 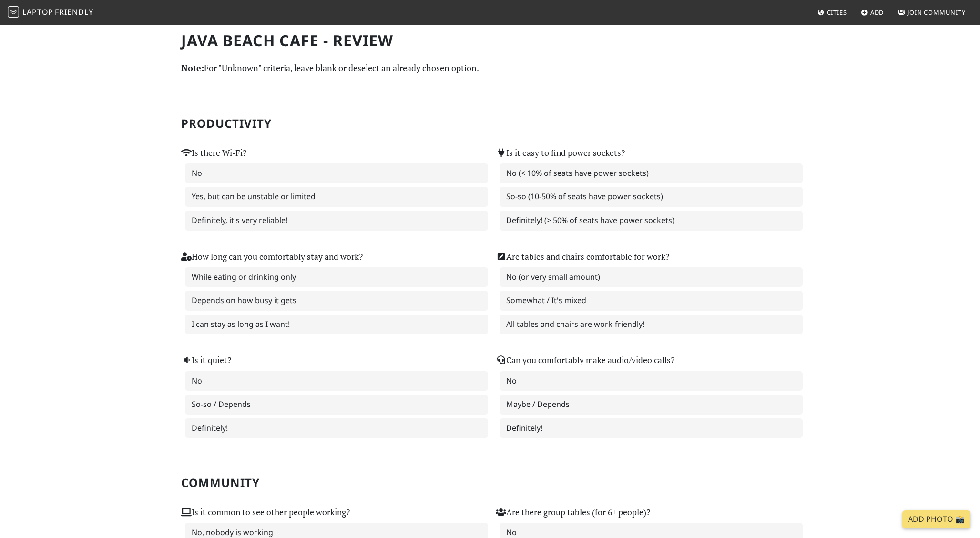 I want to click on a: Add, so click(x=873, y=13).